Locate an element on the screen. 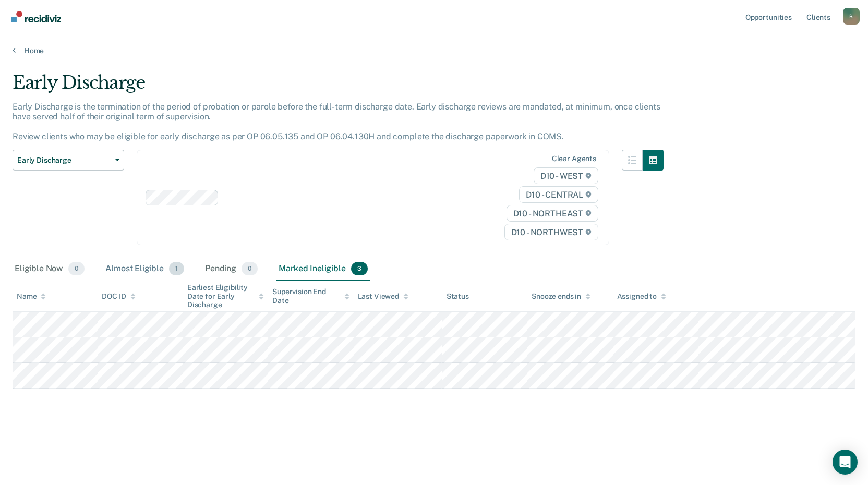  span: Early Discharge is located at coordinates (64, 160).